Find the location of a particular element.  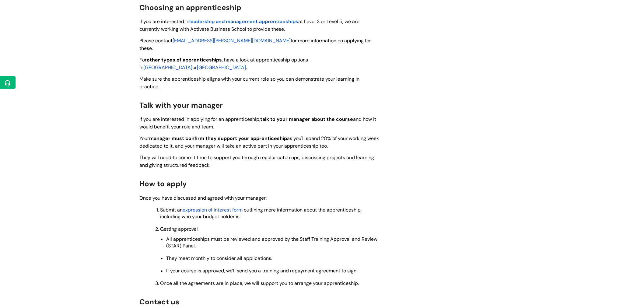

span: expression of interest form is located at coordinates (212, 210).